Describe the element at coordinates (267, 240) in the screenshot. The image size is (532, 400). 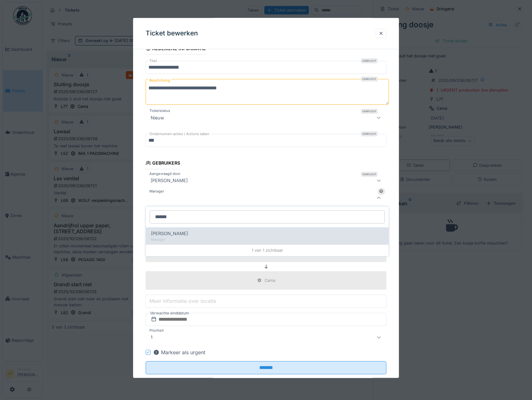
I see `div: Manager` at that location.